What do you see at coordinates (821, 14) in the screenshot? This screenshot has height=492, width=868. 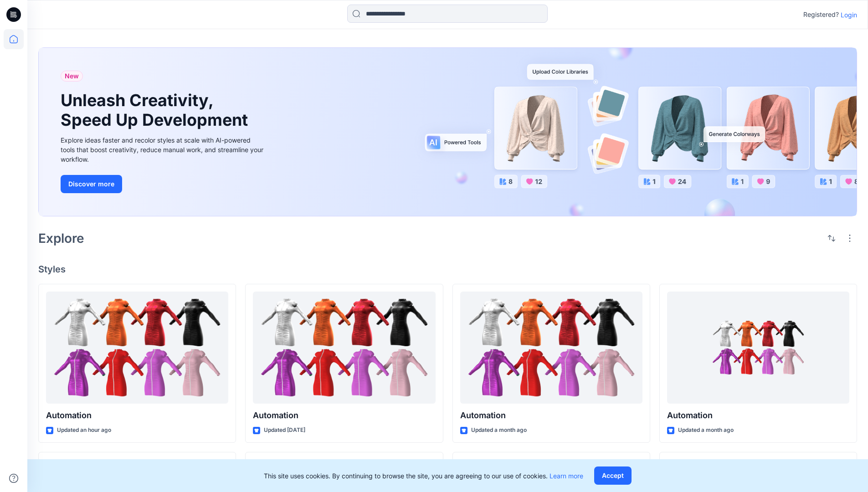 I see `p: Registered?` at bounding box center [821, 14].